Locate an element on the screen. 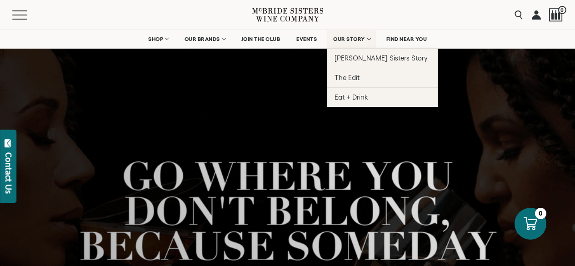 The width and height of the screenshot is (575, 266). span: SHOP is located at coordinates (156, 39).